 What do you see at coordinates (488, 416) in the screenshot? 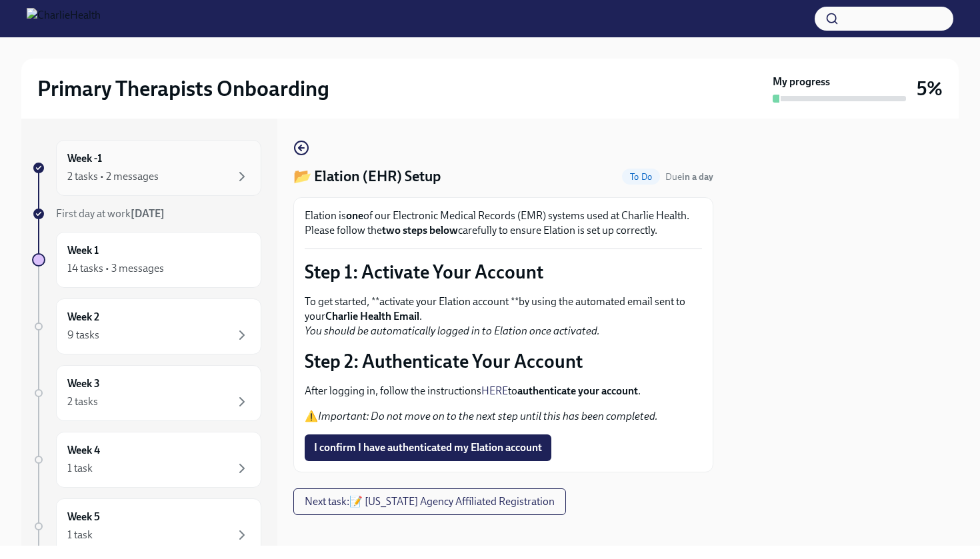
I see `em: Important: Do not move on to the next step until this has been completed.` at bounding box center [488, 416].